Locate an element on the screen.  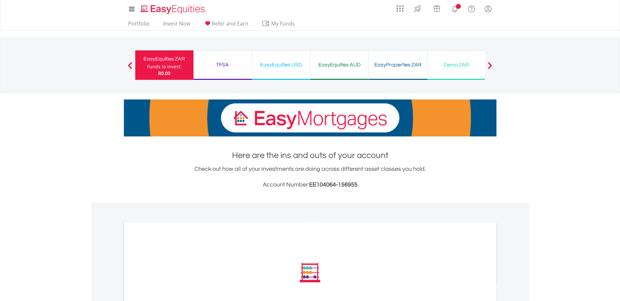
a: AppsGrid is located at coordinates (400, 7).